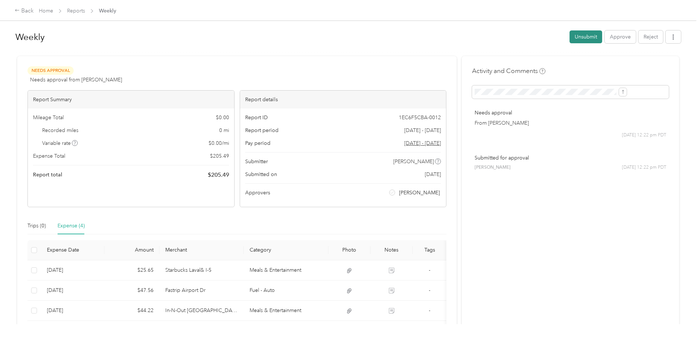  Describe the element at coordinates (349, 250) in the screenshot. I see `th: Photo` at that location.